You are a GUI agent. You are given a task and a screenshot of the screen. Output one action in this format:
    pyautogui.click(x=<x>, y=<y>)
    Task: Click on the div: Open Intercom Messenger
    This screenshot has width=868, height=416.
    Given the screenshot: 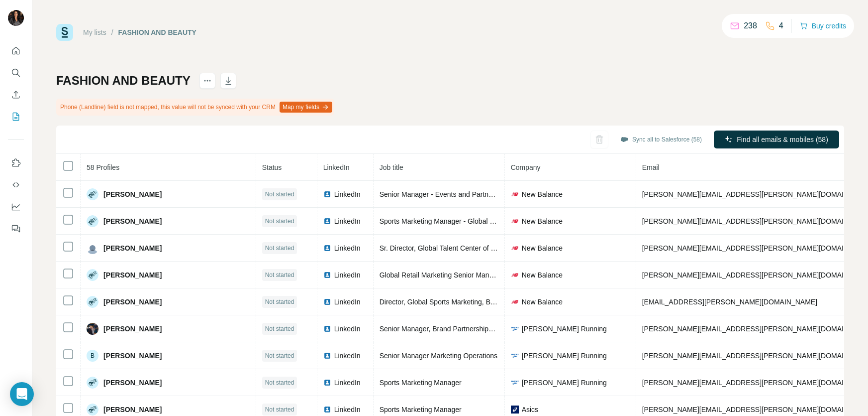 What is the action you would take?
    pyautogui.click(x=22, y=394)
    